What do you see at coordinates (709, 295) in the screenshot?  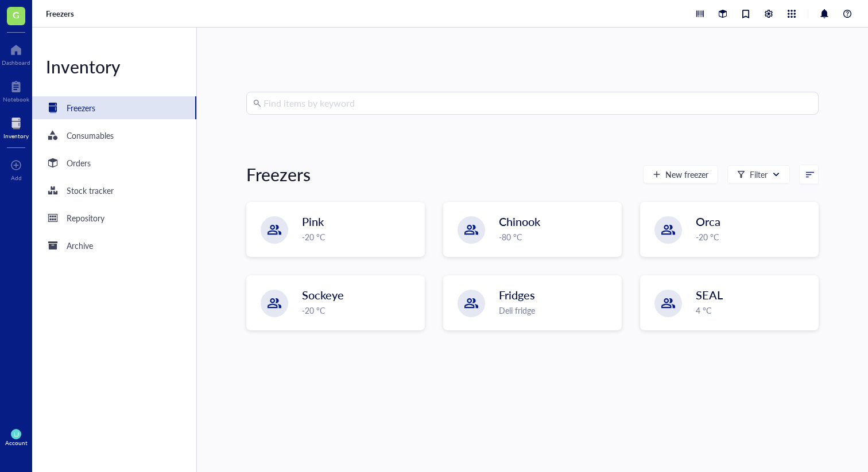 I see `span: SEAL` at bounding box center [709, 295].